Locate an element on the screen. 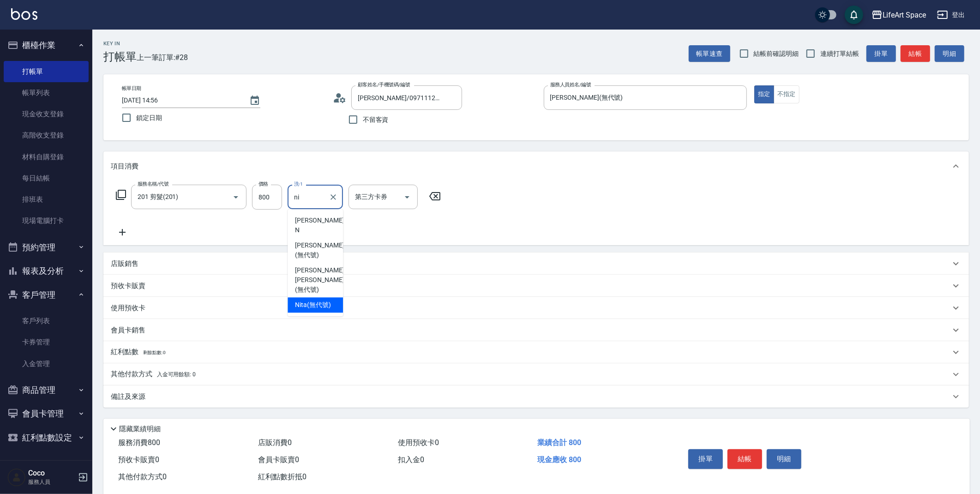  span: 店販消費 0 is located at coordinates (274, 442).